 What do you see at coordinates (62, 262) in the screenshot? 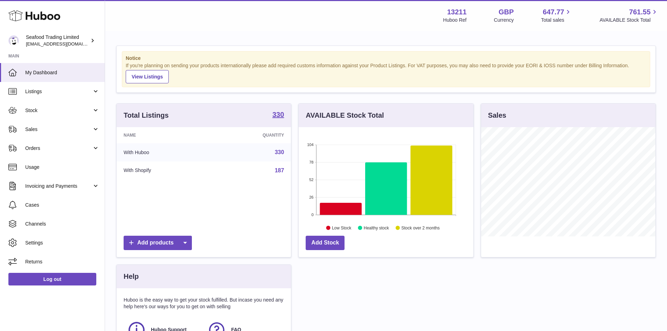
I see `span: Returns` at bounding box center [62, 262].